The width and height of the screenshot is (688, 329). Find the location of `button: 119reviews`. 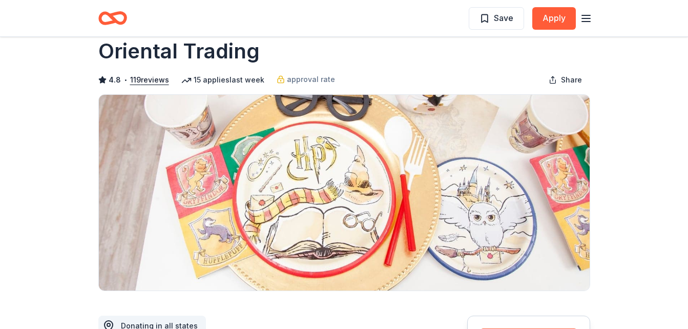

button: 119reviews is located at coordinates (150, 80).